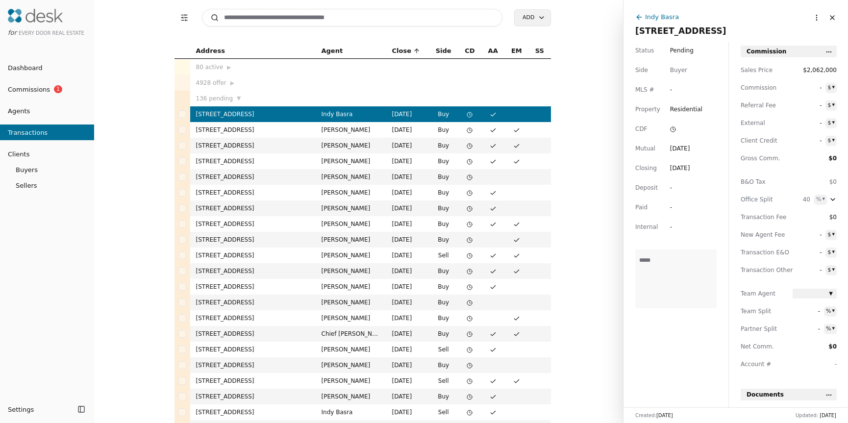 Image resolution: width=848 pixels, height=423 pixels. What do you see at coordinates (662, 17) in the screenshot?
I see `div: Indy Basra` at bounding box center [662, 17].